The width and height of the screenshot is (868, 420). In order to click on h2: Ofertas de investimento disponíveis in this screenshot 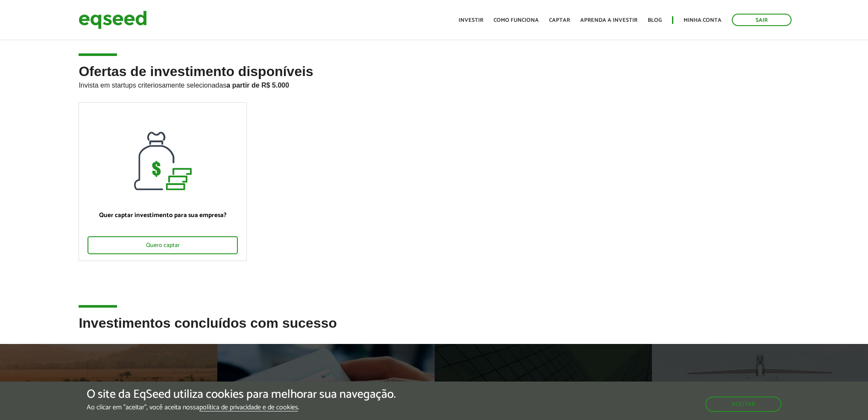, I will do `click(434, 83)`.